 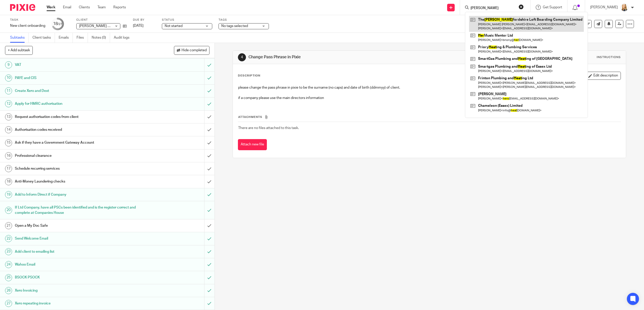 What do you see at coordinates (242, 58) in the screenshot?
I see `div: 4` at bounding box center [242, 58].